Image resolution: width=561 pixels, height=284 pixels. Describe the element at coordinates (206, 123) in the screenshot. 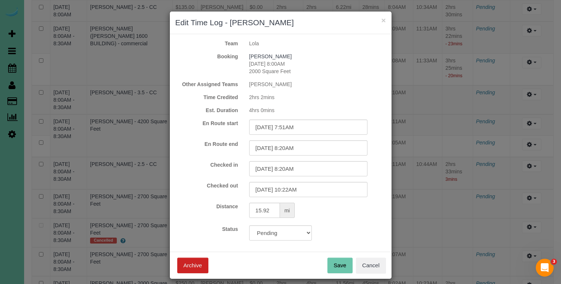

I see `label: En Route start` at that location.